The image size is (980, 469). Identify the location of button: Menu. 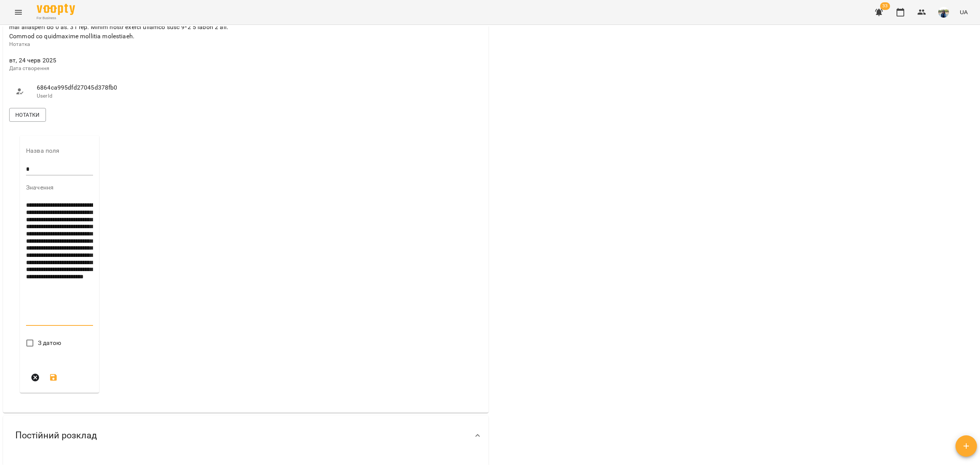
(18, 13).